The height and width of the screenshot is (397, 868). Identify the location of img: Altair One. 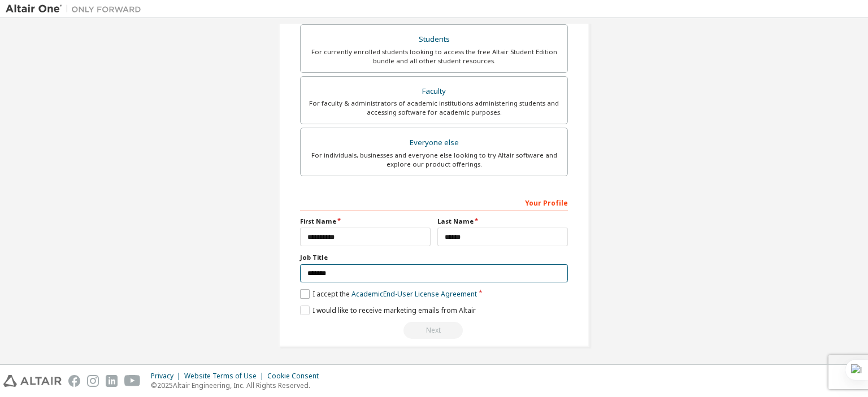
(76, 9).